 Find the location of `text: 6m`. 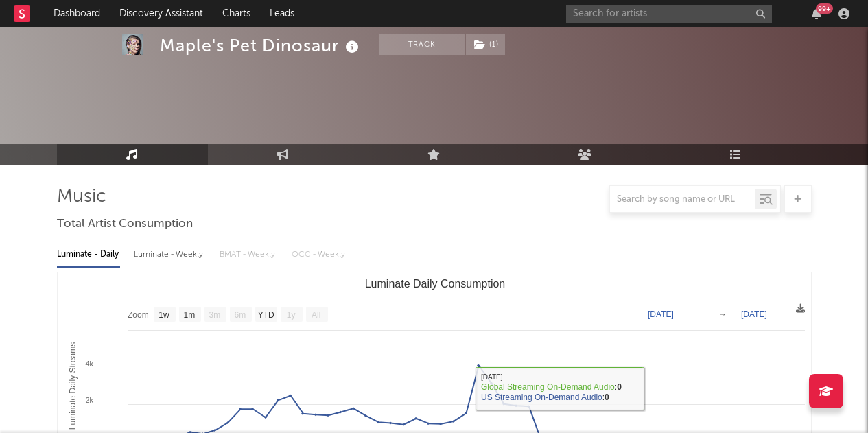

text: 6m is located at coordinates (239, 315).